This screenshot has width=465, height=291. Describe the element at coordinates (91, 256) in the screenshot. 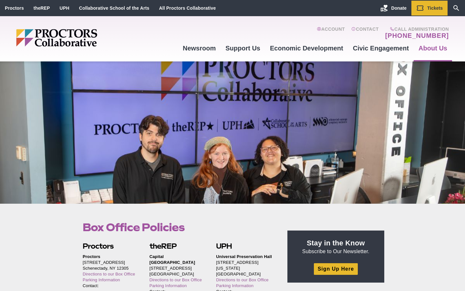

I see `strong: Proctors` at that location.